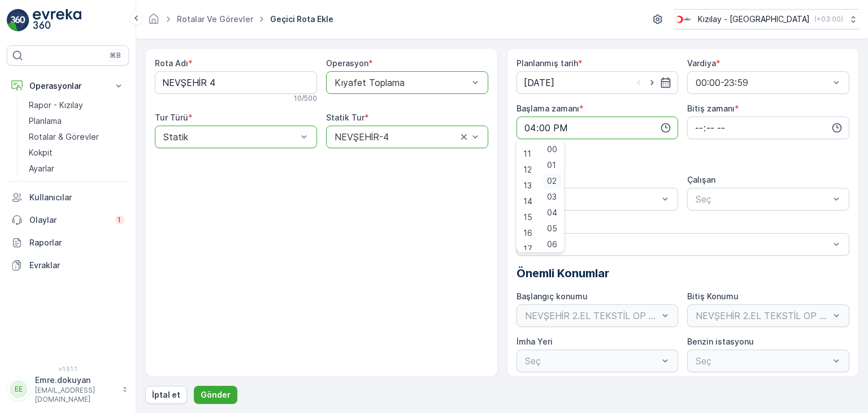 This screenshot has height=413, width=868. I want to click on p: 10 / 500, so click(305, 98).